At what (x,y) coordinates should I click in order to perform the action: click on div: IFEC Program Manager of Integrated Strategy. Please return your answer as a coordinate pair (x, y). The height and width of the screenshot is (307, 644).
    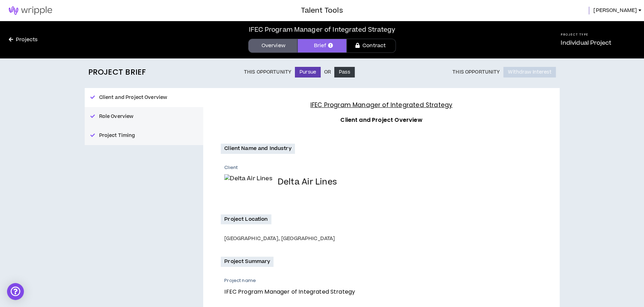
    Looking at the image, I should click on (322, 30).